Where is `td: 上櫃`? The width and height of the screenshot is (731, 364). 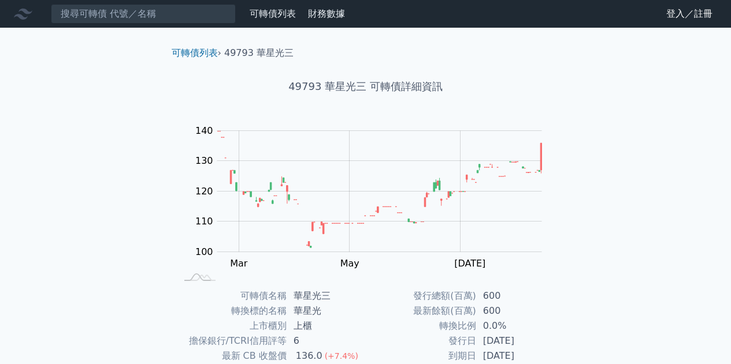 td: 上櫃 is located at coordinates (326, 326).